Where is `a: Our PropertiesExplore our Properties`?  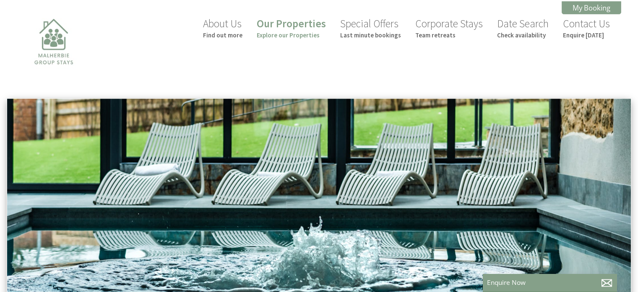 a: Our PropertiesExplore our Properties is located at coordinates (291, 28).